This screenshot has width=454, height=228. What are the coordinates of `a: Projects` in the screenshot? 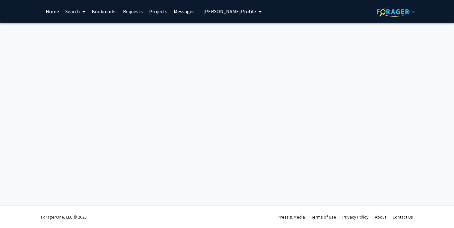 It's located at (158, 11).